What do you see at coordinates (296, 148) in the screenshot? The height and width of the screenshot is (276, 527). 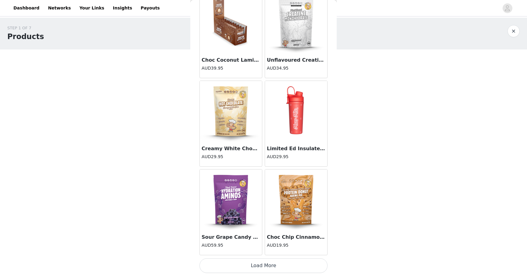 I see `h3: Limited Ed Insulated Steel Red Protein Shaker` at bounding box center [296, 148].